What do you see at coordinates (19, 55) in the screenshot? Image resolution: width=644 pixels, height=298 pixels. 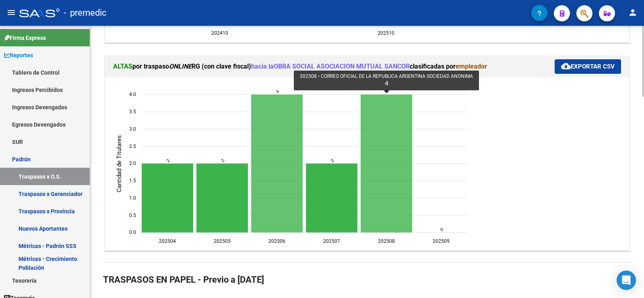 I see `span: Reportes` at bounding box center [19, 55].